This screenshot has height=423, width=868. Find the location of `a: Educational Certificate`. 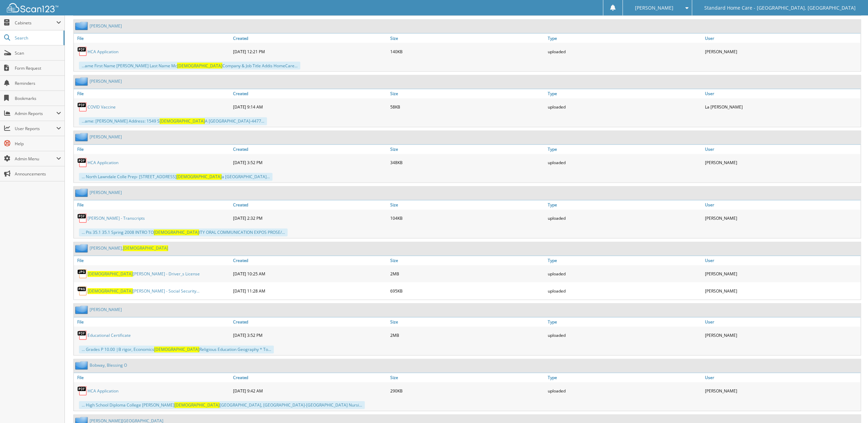

a: Educational Certificate is located at coordinates (109, 336).